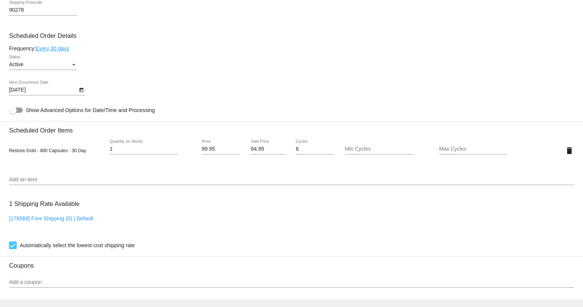  What do you see at coordinates (43, 90) in the screenshot?
I see `input: Next Occurrence Date` at bounding box center [43, 90].